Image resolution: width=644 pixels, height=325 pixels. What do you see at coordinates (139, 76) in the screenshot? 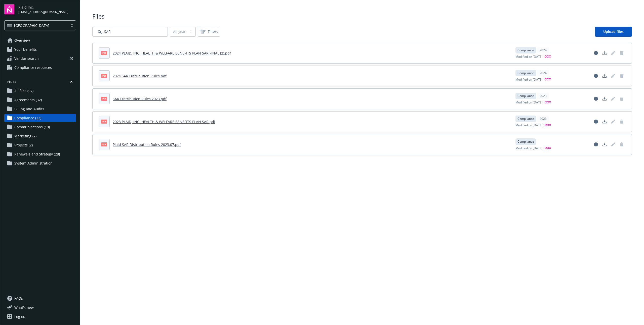
I see `a: 2024 SAR Distribution Rules.pdf` at bounding box center [139, 76].